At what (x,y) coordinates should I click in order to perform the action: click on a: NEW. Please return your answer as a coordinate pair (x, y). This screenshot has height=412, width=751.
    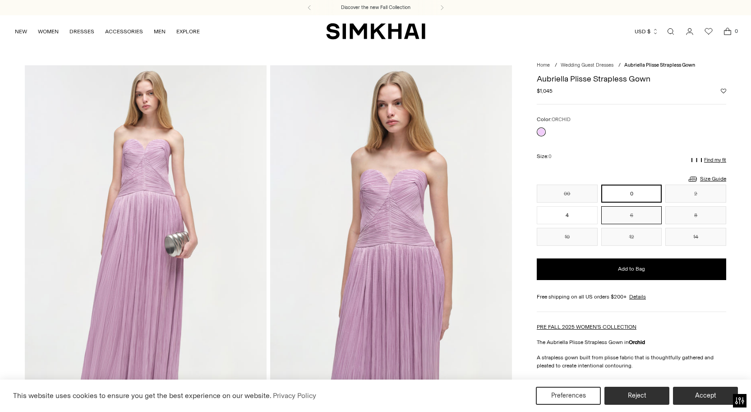
    Looking at the image, I should click on (21, 32).